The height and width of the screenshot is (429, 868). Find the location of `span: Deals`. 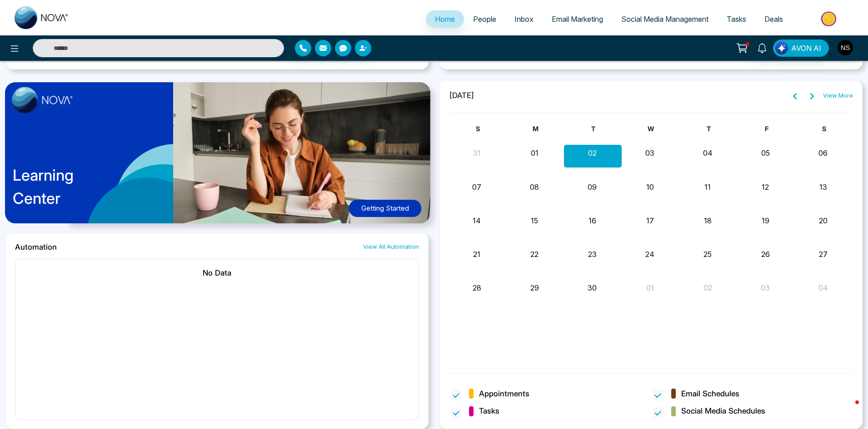

span: Deals is located at coordinates (773, 19).